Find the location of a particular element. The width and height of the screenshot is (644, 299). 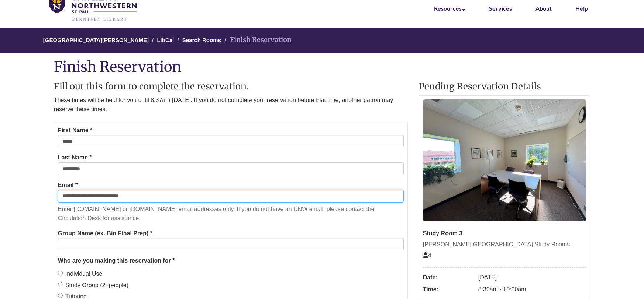

label: Email * is located at coordinates (67, 185).